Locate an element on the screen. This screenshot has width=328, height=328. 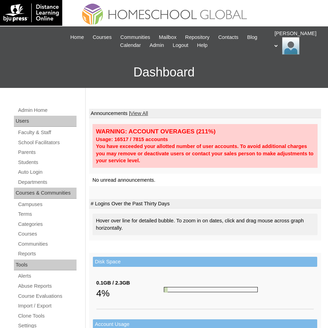
span: Repository is located at coordinates (197, 37).